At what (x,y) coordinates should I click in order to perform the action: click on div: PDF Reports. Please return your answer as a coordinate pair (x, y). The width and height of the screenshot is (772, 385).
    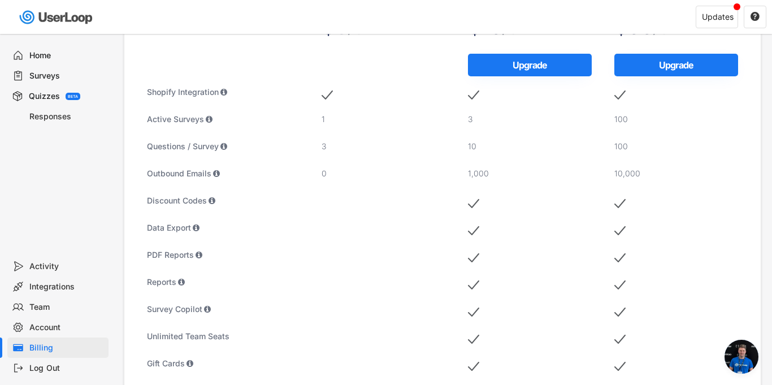
    Looking at the image, I should click on (223, 255).